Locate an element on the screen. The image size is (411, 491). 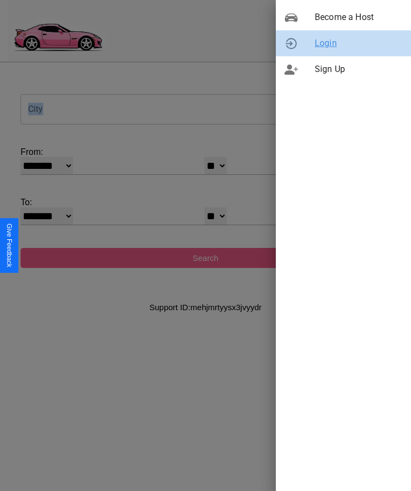
div: Login is located at coordinates (344, 43).